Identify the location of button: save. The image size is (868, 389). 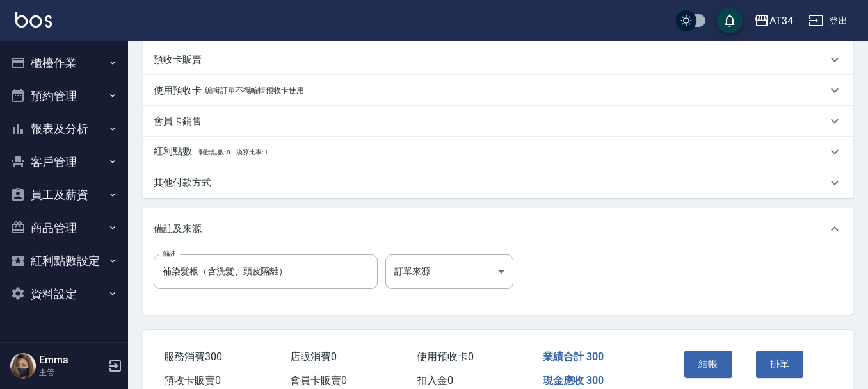
(730, 21).